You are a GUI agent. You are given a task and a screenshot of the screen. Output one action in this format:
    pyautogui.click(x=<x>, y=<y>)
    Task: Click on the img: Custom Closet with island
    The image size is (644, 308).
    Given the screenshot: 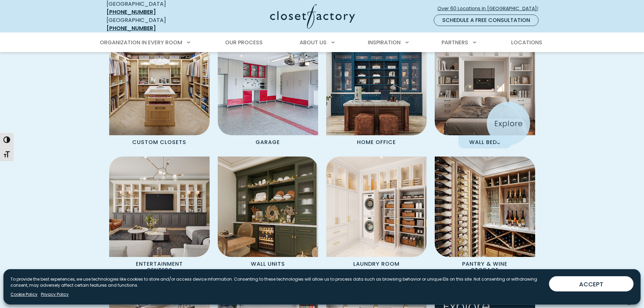 What is the action you would take?
    pyautogui.click(x=160, y=85)
    